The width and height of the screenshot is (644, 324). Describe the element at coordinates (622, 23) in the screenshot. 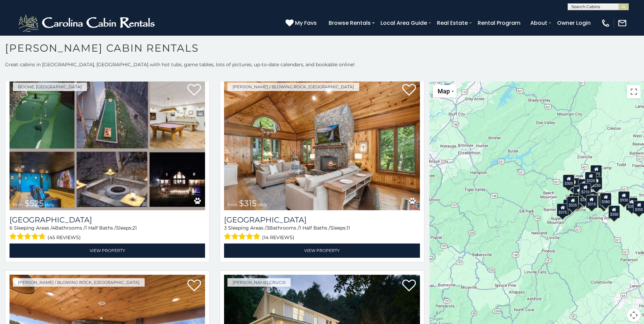

I see `img: mail-regular-white.png` at that location.